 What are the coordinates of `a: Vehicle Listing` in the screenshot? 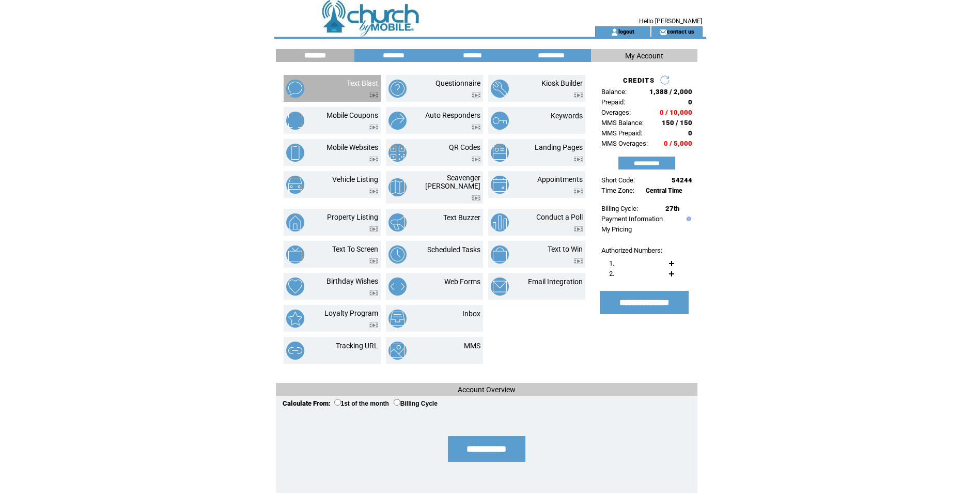 It's located at (355, 180).